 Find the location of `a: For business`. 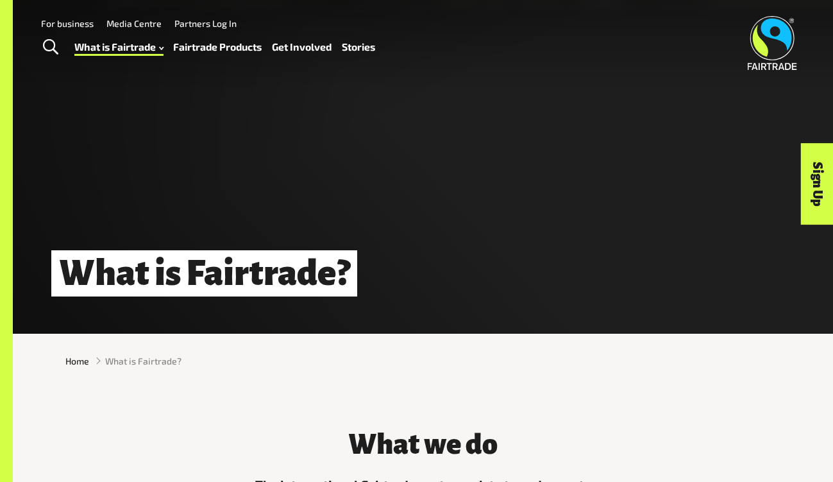

a: For business is located at coordinates (67, 23).